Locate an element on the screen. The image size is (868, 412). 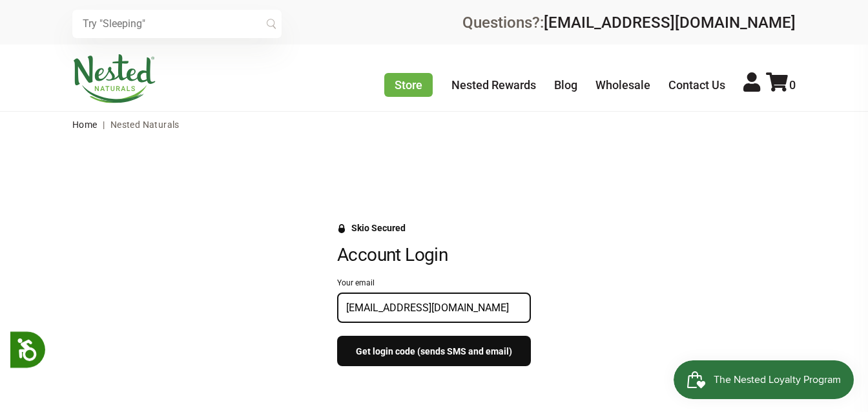
span: Nested Naturals is located at coordinates (145, 125).